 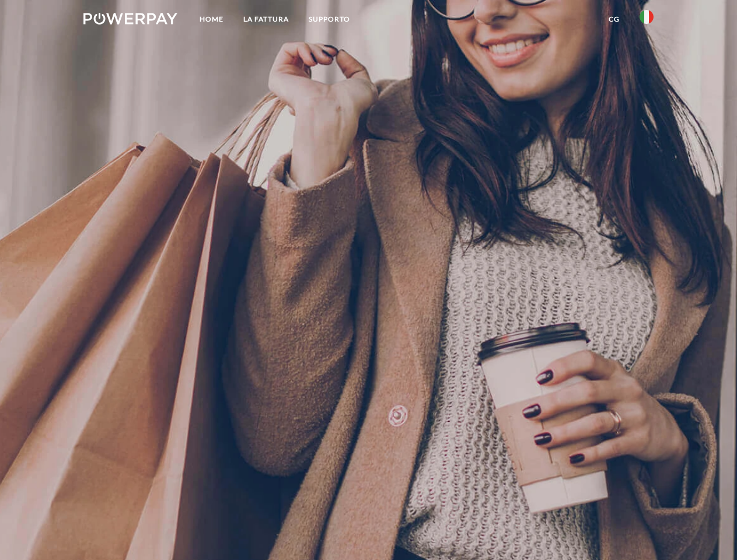 What do you see at coordinates (266, 19) in the screenshot?
I see `a: LA FATTURA` at bounding box center [266, 19].